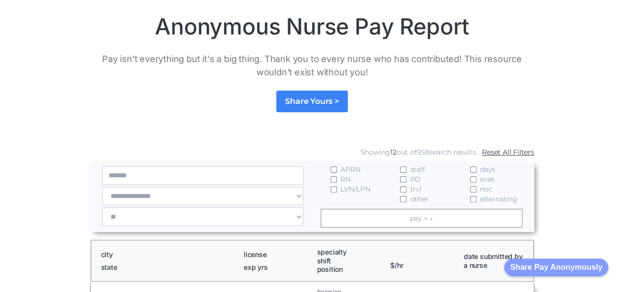 The image size is (624, 292). What do you see at coordinates (312, 27) in the screenshot?
I see `h1: Anonymous Nurse Pay Report` at bounding box center [312, 27].